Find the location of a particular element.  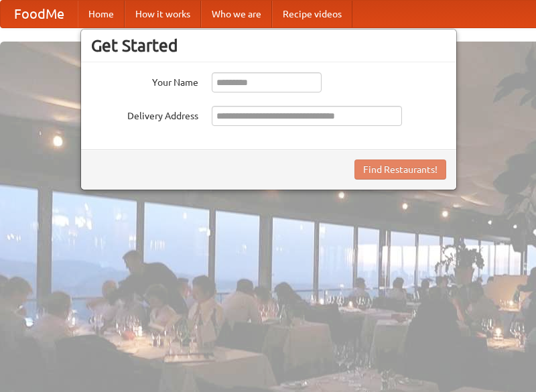

h3: Get Started is located at coordinates (268, 46).